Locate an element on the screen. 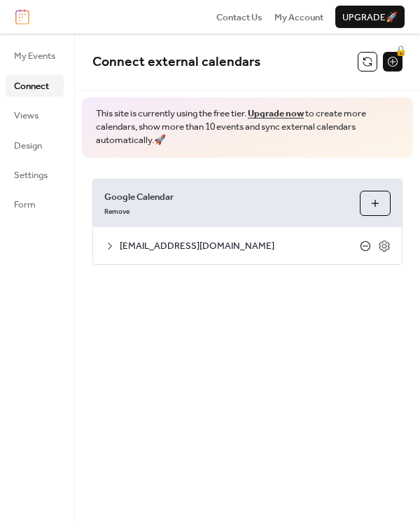 The width and height of the screenshot is (420, 523). a: Upgrade now is located at coordinates (276, 113).